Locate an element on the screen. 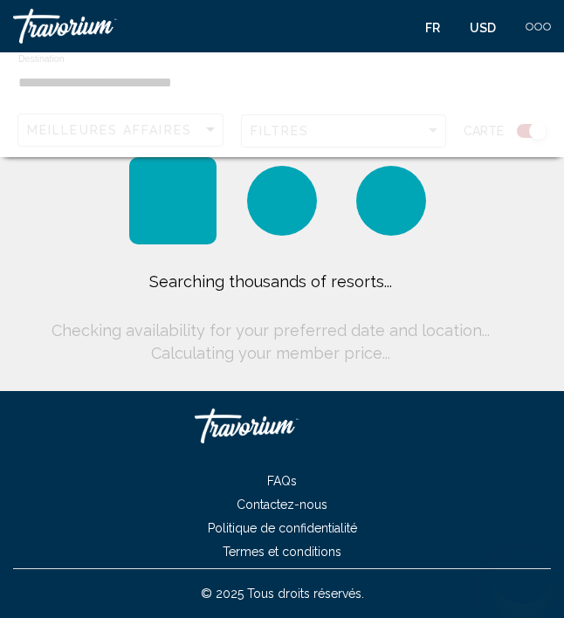 Image resolution: width=564 pixels, height=618 pixels. span: Termes et conditions is located at coordinates (282, 552).